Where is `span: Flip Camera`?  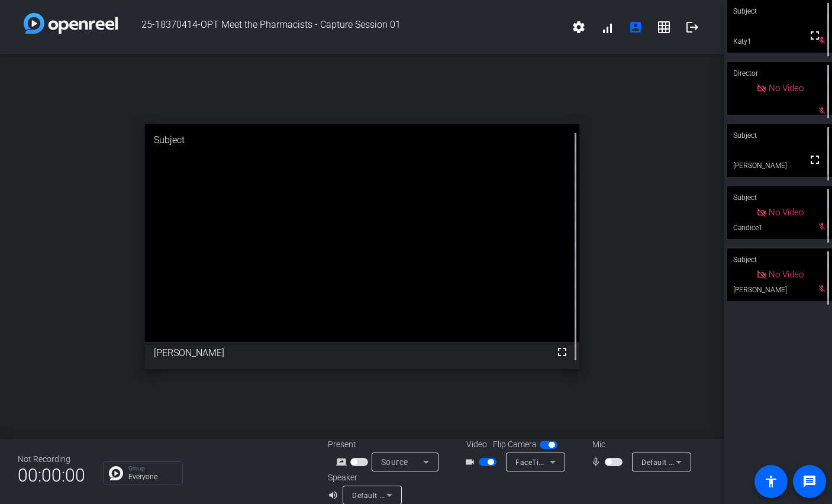 span: Flip Camera is located at coordinates (514, 444).